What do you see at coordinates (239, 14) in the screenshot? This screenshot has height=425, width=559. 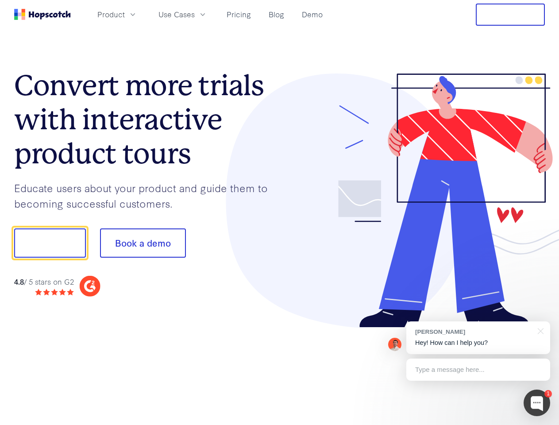 I see `a: Pricing` at bounding box center [239, 14].